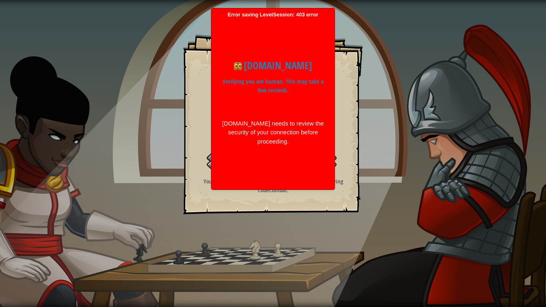  Describe the element at coordinates (267, 92) in the screenshot. I see `li: Collect the gem.` at that location.